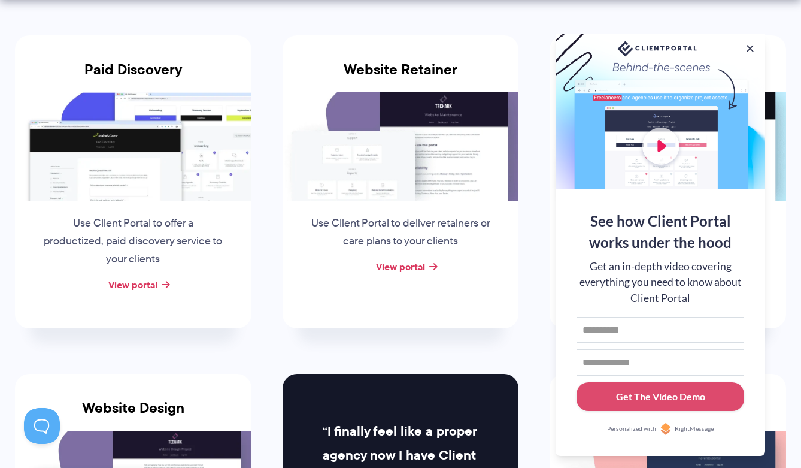 This screenshot has width=801, height=468. What do you see at coordinates (133, 77) in the screenshot?
I see `h3: Paid Discovery` at bounding box center [133, 77].